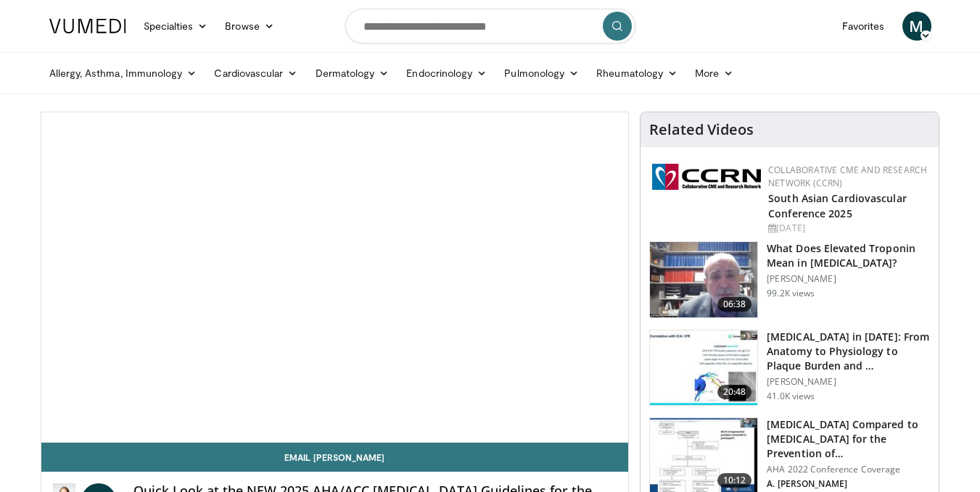  I want to click on a: Rheumatology, so click(637, 73).